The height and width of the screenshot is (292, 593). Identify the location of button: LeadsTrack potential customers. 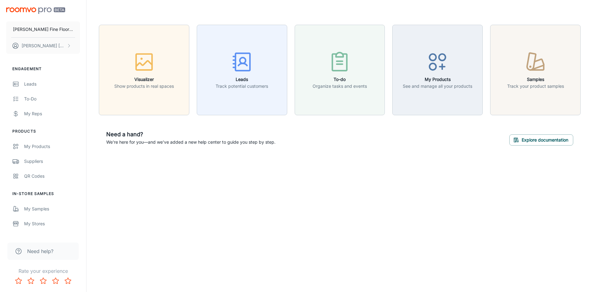
(242, 70).